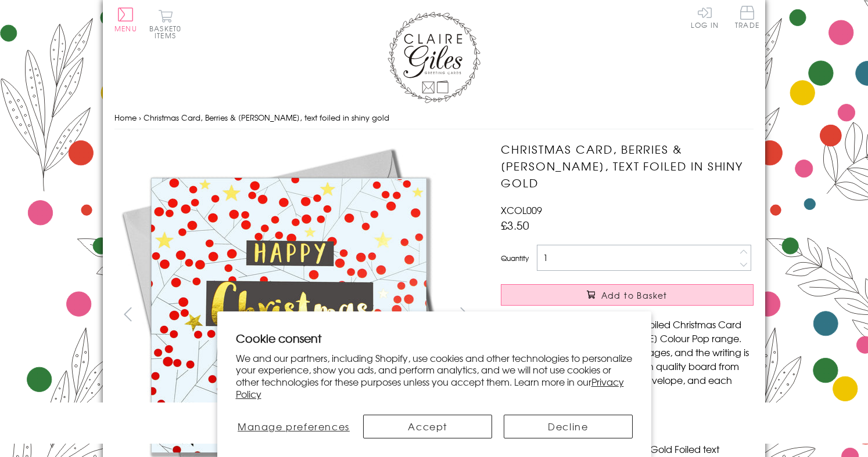  I want to click on p: We and our partners, including Shopify, use cookies and other technologies to personalize your ex..., so click(434, 376).